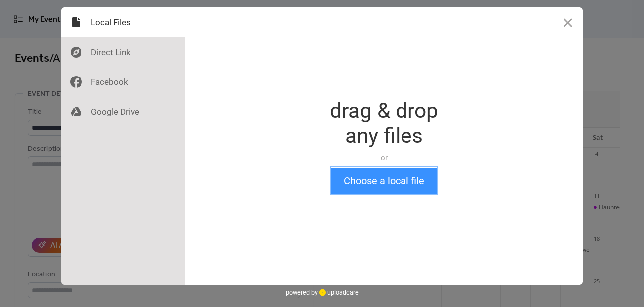  What do you see at coordinates (123, 112) in the screenshot?
I see `div: Google Drive` at bounding box center [123, 112].